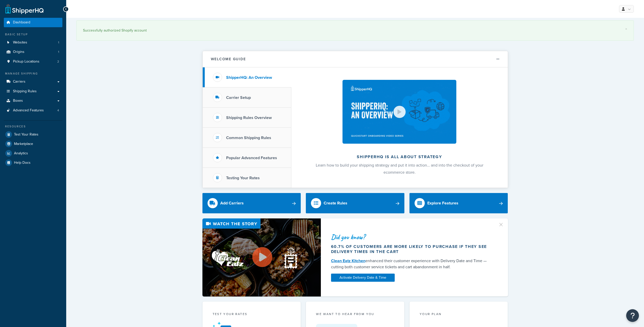  I want to click on span: Test Your Rates, so click(26, 135).